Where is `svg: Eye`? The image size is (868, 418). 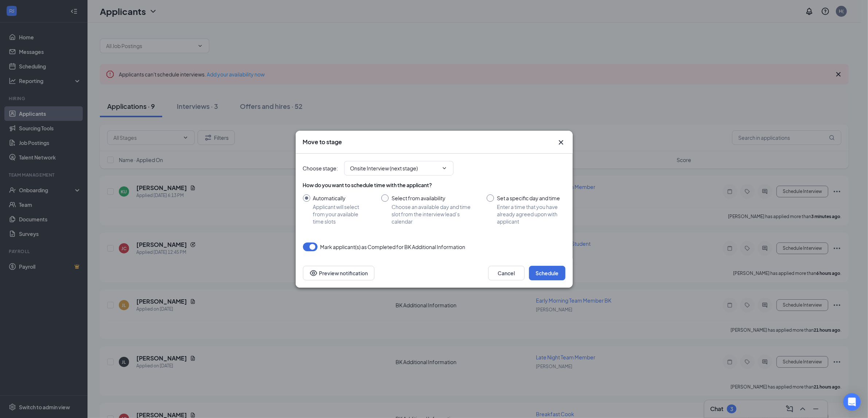 svg: Eye is located at coordinates (313, 273).